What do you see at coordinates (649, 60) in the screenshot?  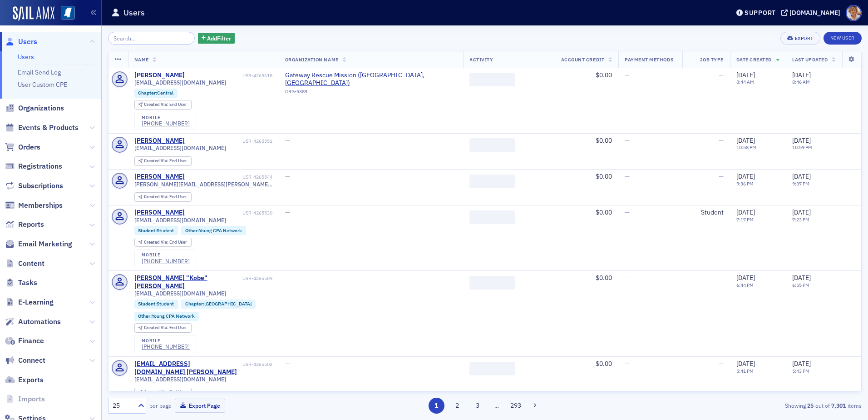 I see `span: Payment Methods` at bounding box center [649, 60].